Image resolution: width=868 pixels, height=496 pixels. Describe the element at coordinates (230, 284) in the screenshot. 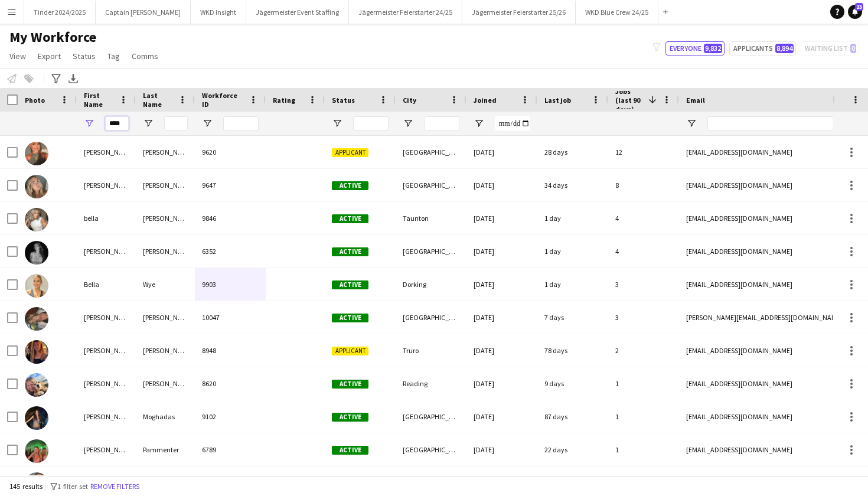

I see `div: 9903` at that location.